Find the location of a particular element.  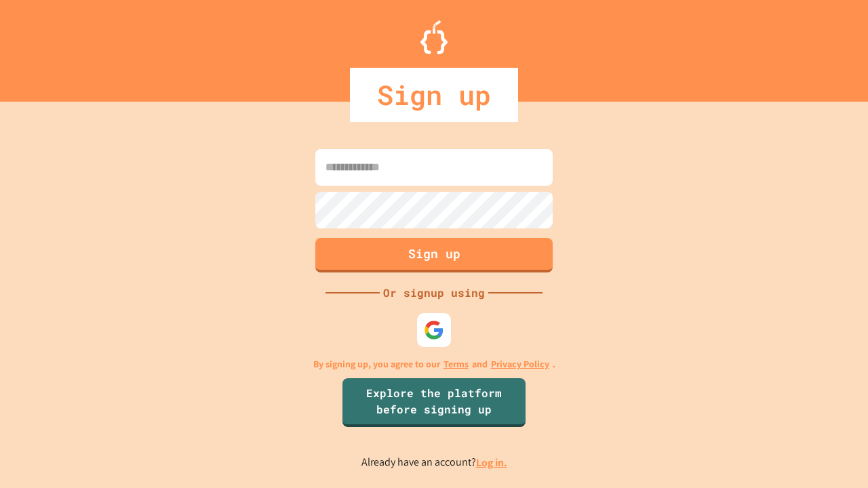

a: Terms is located at coordinates (456, 364).